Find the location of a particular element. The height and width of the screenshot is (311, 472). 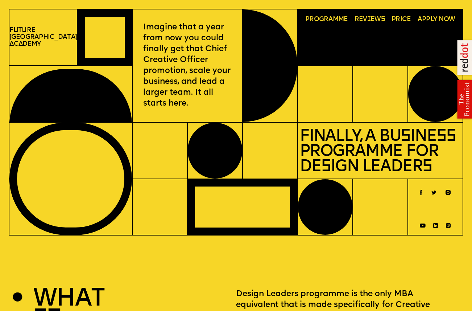

a: Instagram is located at coordinates (449, 191).